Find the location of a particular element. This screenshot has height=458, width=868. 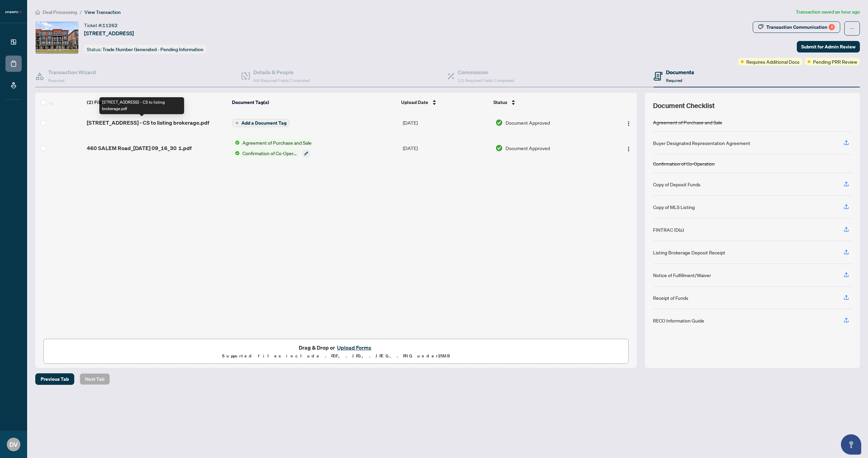

button: Previous Tab is located at coordinates (55, 379).